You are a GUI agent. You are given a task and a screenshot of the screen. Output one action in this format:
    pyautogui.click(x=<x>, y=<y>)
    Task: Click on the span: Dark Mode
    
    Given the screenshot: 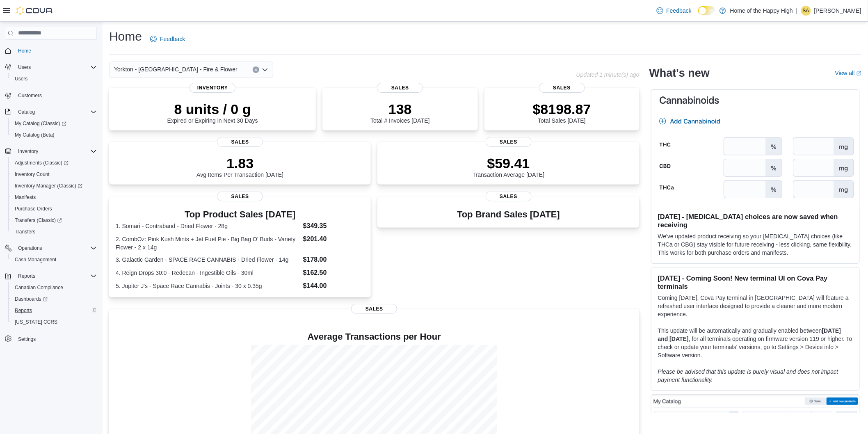 What is the action you would take?
    pyautogui.click(x=698, y=14)
    